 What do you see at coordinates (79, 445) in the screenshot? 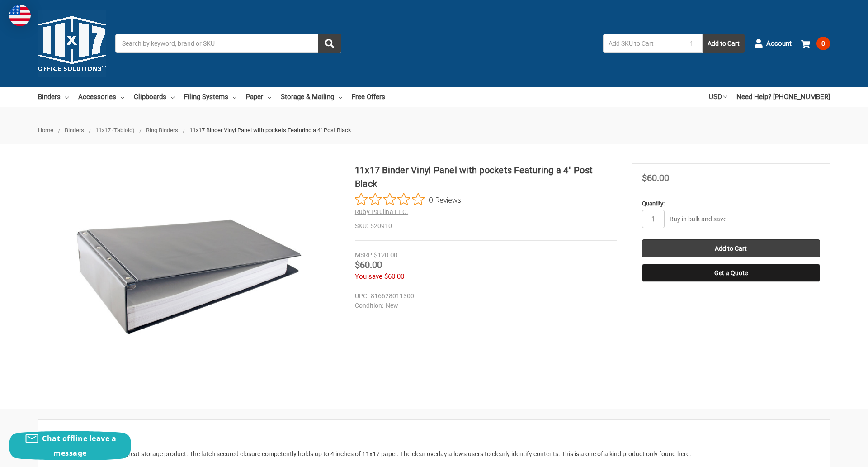
I see `span: Chat offline leave a message` at bounding box center [79, 445].